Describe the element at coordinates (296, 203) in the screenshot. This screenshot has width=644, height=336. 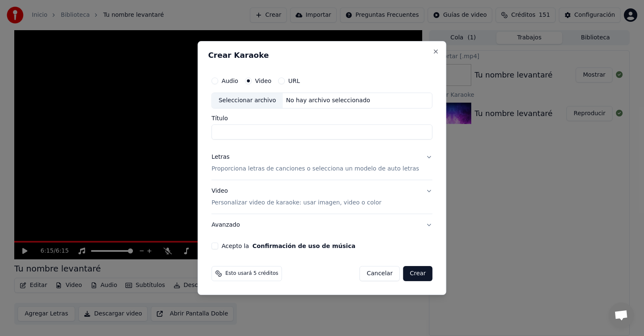
I see `p: Personalizar video de karaoke: usar imagen, video o color` at that location.